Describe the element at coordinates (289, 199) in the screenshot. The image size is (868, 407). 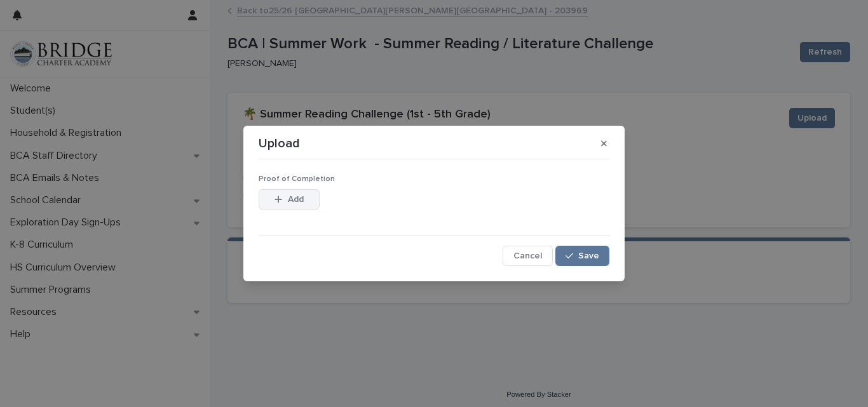
I see `button: Add` at that location.